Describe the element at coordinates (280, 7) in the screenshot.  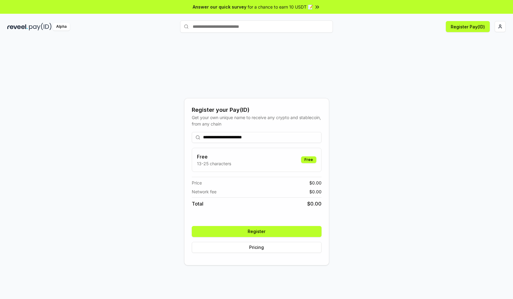
I see `span: for a chance to earn 10 USDT 📝` at that location.